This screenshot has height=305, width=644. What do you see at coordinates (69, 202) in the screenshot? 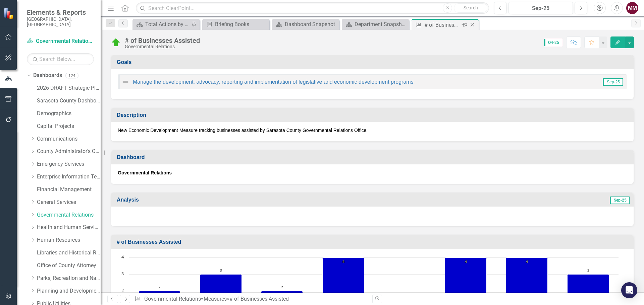
I see `a: General Services` at bounding box center [69, 202].